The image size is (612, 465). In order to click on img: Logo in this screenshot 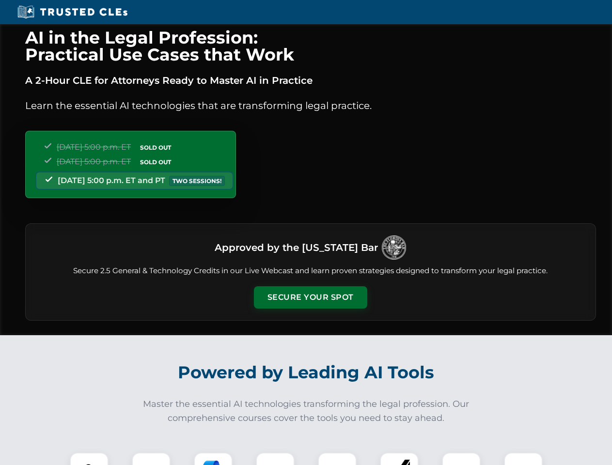, I will do `click(394, 247)`.